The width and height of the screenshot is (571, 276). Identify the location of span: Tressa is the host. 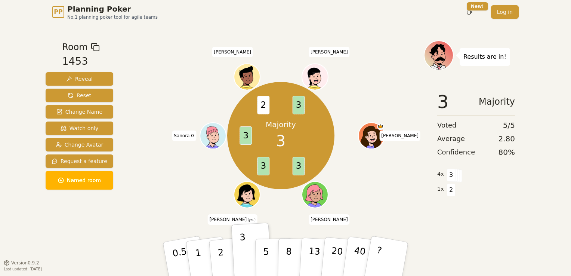
(380, 127).